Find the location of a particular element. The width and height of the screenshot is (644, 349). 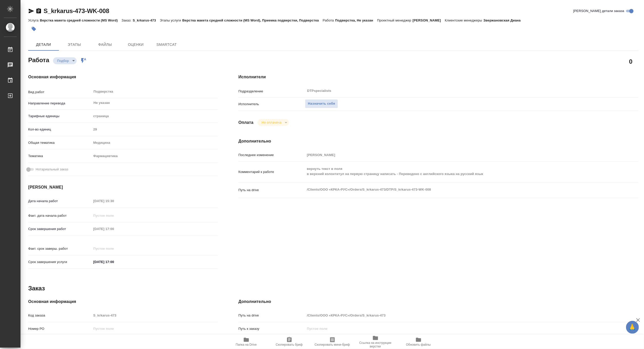

textarea: вернуть текст в поля в верхний колонтитул на первую страницу написать - Переведено с английского ... is located at coordinates (455, 172).